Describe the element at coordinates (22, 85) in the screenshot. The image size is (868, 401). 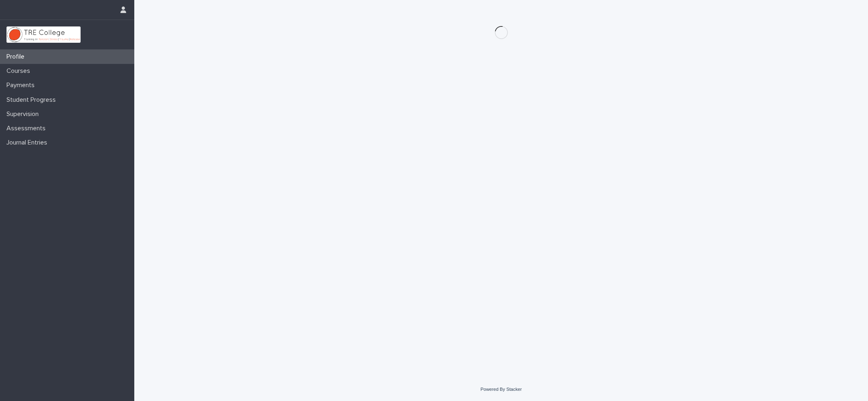
I see `p: Payments` at that location.